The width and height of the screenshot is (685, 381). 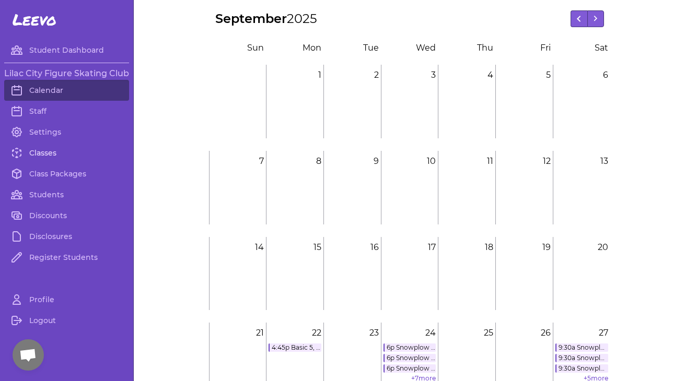 What do you see at coordinates (66, 132) in the screenshot?
I see `a: Settings` at bounding box center [66, 132].